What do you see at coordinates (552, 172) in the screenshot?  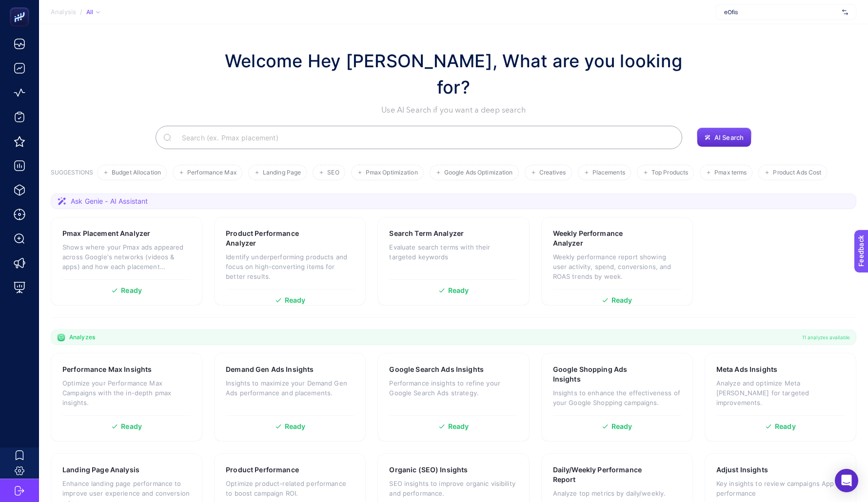 I see `span: Creatives` at bounding box center [552, 172].